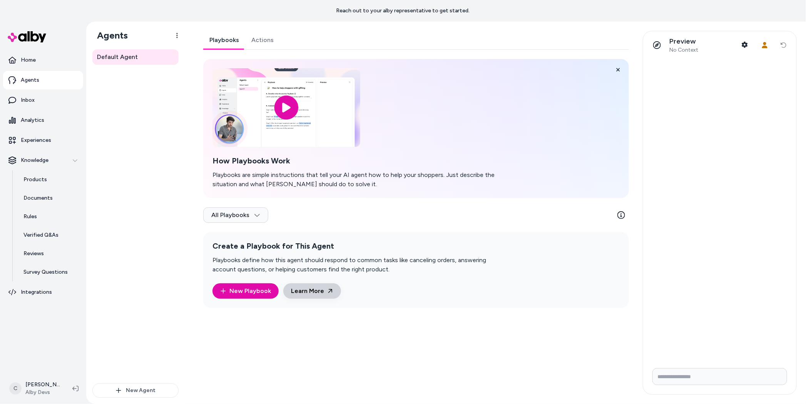 Image resolution: width=806 pixels, height=404 pixels. What do you see at coordinates (246, 291) in the screenshot?
I see `a: New Playbook` at bounding box center [246, 291].